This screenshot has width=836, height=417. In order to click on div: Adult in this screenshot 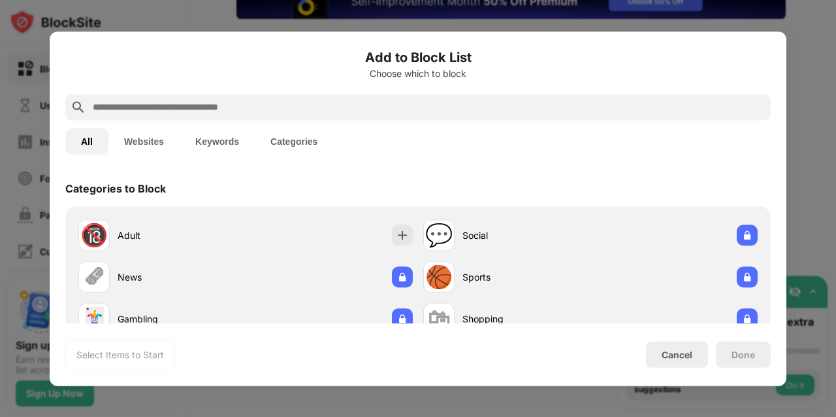, I will do `click(182, 235)`.